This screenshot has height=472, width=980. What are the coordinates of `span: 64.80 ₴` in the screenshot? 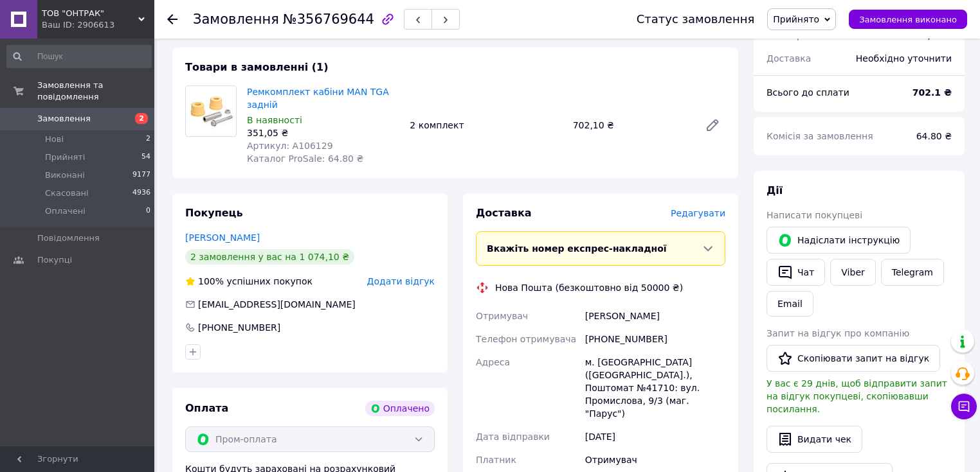 It's located at (934, 136).